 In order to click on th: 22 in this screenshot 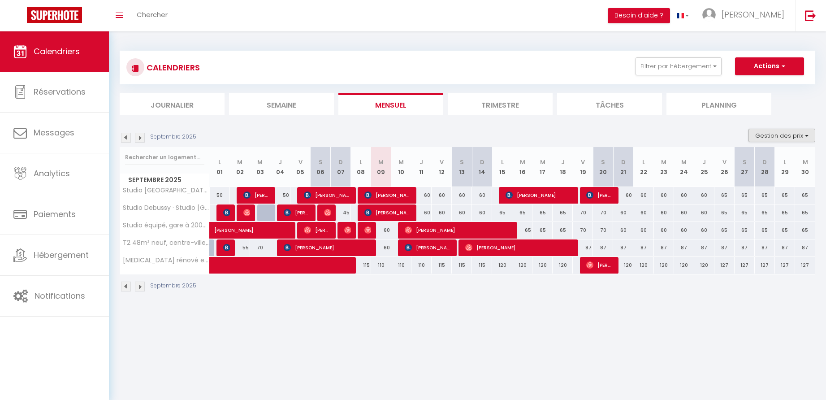, I will do `click(643, 167)`.